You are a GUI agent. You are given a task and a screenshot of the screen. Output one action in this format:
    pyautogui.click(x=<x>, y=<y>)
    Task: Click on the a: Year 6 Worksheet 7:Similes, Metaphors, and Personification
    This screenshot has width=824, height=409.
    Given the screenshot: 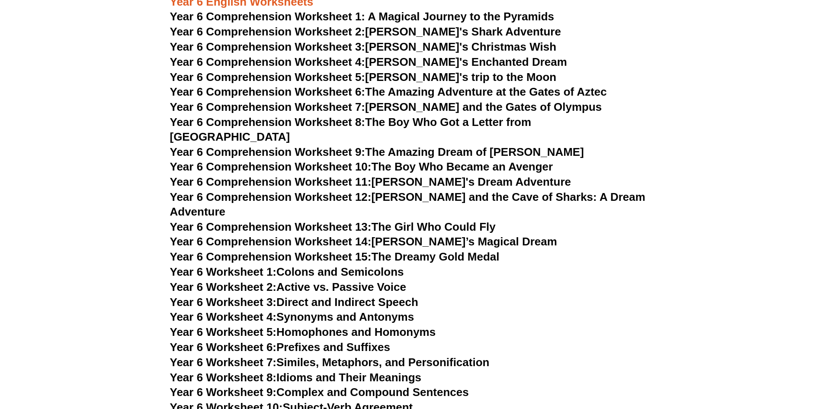 What is the action you would take?
    pyautogui.click(x=330, y=362)
    